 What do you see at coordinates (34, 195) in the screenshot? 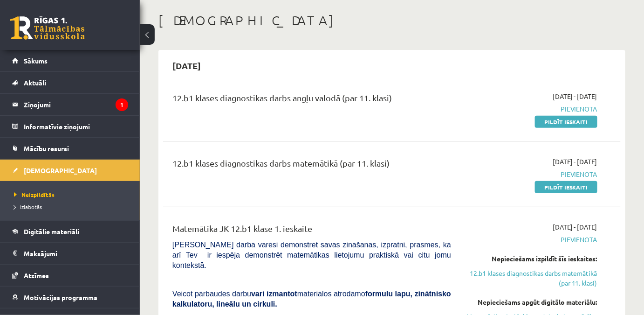
I see `span: Neizpildītās` at bounding box center [34, 195].